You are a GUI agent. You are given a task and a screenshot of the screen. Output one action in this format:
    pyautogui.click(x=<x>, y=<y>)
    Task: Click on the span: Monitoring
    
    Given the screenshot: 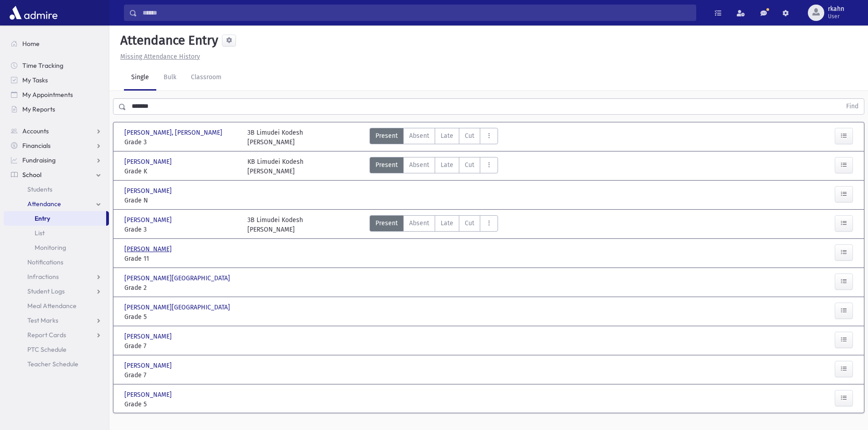 What is the action you would take?
    pyautogui.click(x=50, y=247)
    